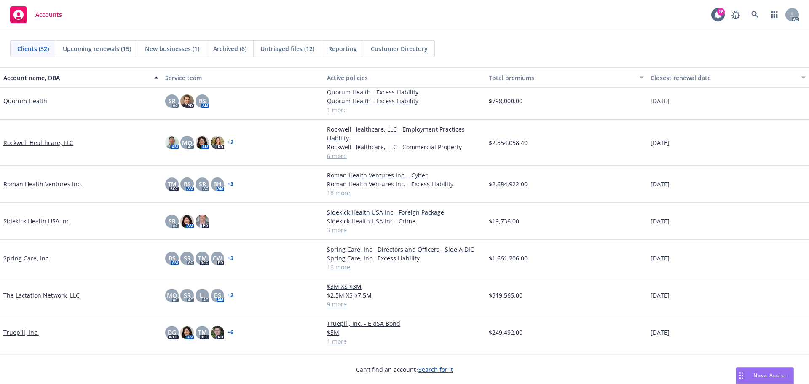 The width and height of the screenshot is (809, 384). Describe the element at coordinates (243, 77) in the screenshot. I see `div: Service team` at that location.